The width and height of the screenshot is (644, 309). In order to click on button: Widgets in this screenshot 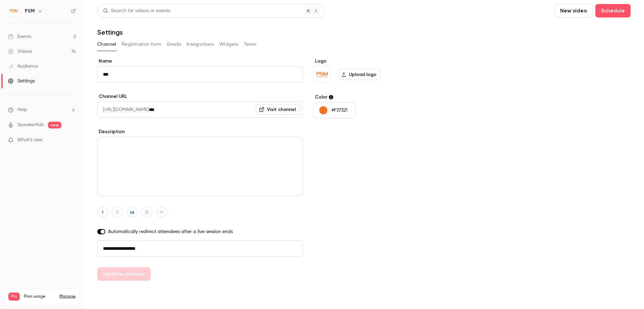, I will do `click(229, 44)`.